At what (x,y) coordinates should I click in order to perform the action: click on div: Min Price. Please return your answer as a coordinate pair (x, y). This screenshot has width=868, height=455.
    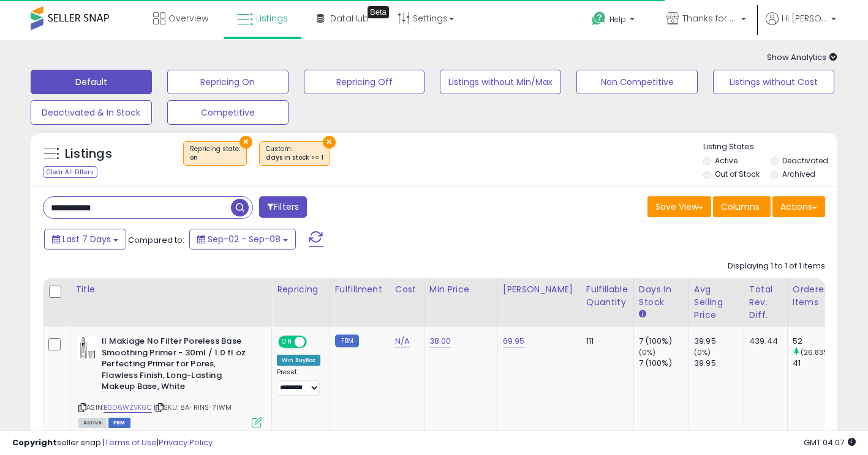
    Looking at the image, I should click on (461, 290).